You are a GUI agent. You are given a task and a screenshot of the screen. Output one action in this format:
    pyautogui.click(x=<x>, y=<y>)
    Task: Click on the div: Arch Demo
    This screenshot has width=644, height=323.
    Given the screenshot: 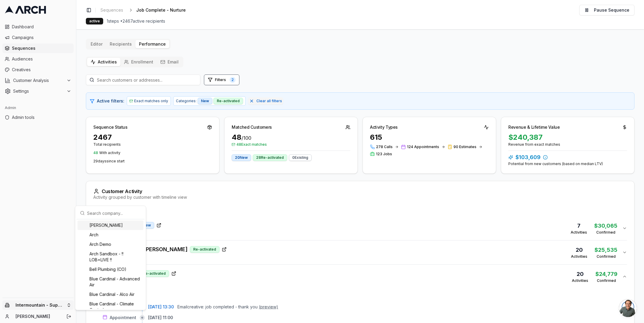 What is the action you would take?
    pyautogui.click(x=110, y=244)
    